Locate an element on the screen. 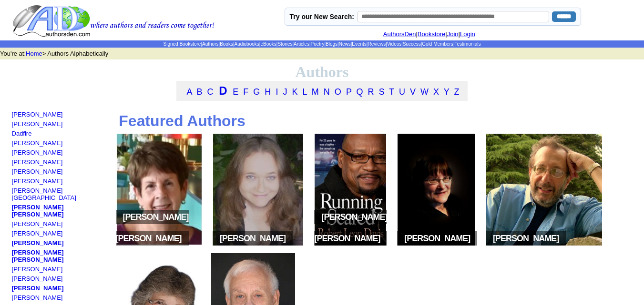  a: I is located at coordinates (277, 92).